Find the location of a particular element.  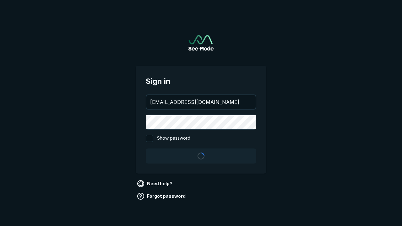

a: Go to sign in is located at coordinates (201, 43).